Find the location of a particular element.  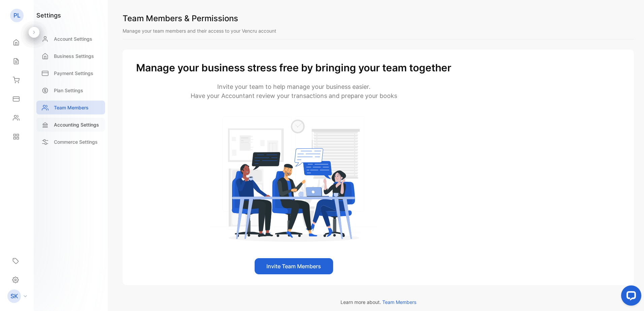

p: Invite your team to help manage your business easier. Have your Accountant review your transactio... is located at coordinates (294, 91).